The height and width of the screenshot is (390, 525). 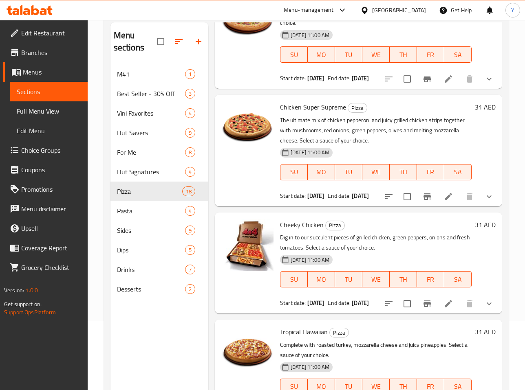 What do you see at coordinates (151, 270) in the screenshot?
I see `span: Drinks` at bounding box center [151, 270].